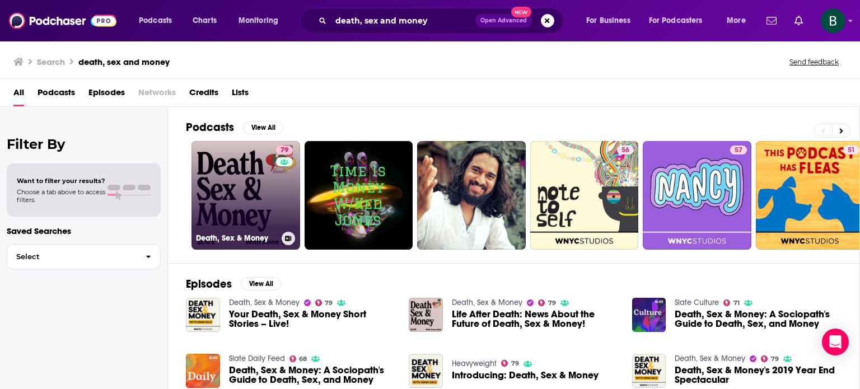 Image resolution: width=860 pixels, height=389 pixels. I want to click on a: 71, so click(731, 303).